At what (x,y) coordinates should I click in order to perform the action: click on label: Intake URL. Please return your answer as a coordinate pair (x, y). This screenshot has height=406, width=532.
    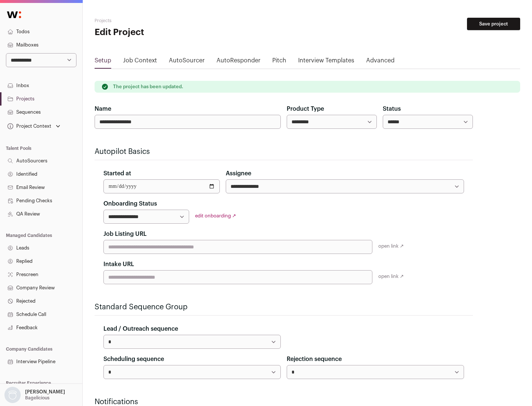
    Looking at the image, I should click on (119, 264).